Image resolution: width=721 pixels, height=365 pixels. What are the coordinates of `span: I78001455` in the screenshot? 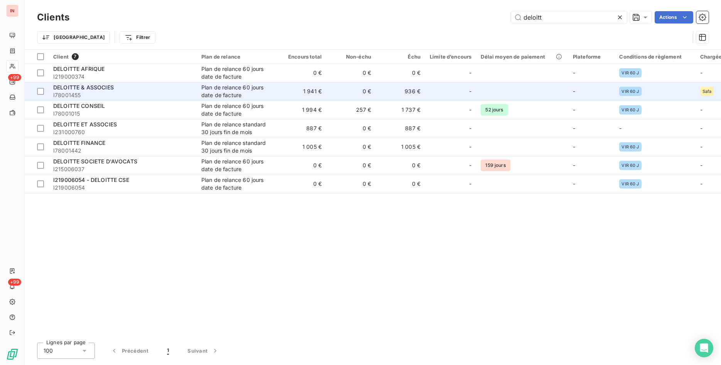 It's located at (123, 95).